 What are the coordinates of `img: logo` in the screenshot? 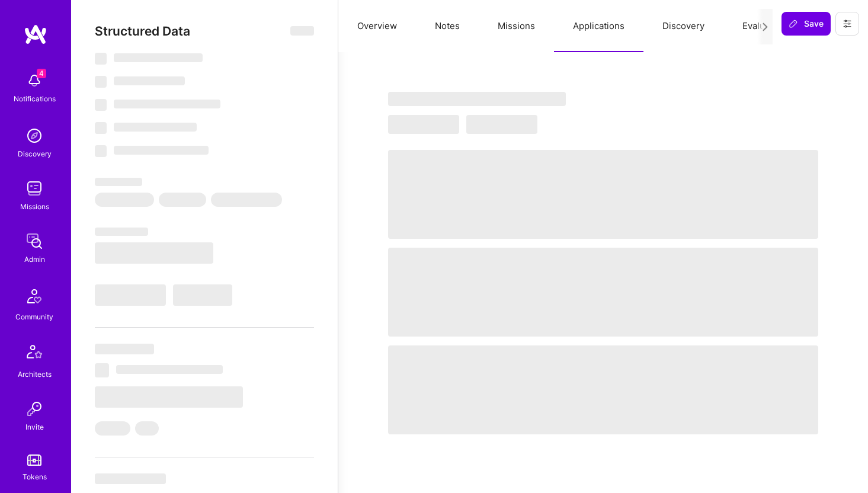 It's located at (36, 35).